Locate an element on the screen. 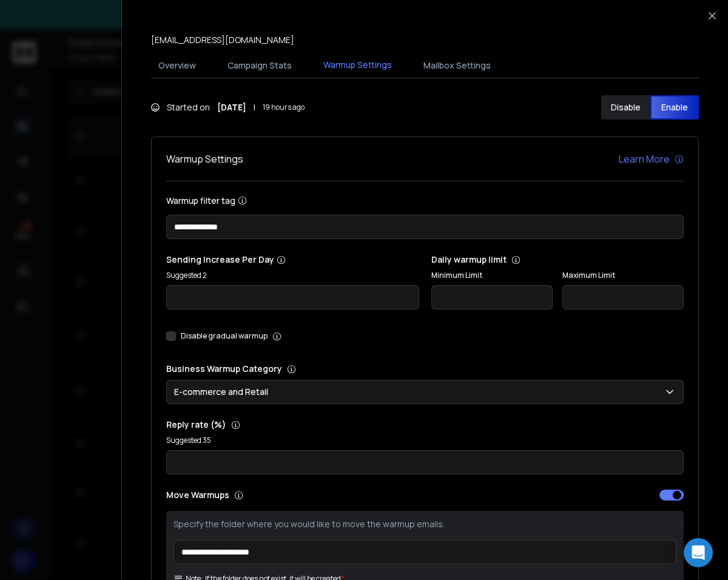  div: Open Intercom Messenger is located at coordinates (698, 553).